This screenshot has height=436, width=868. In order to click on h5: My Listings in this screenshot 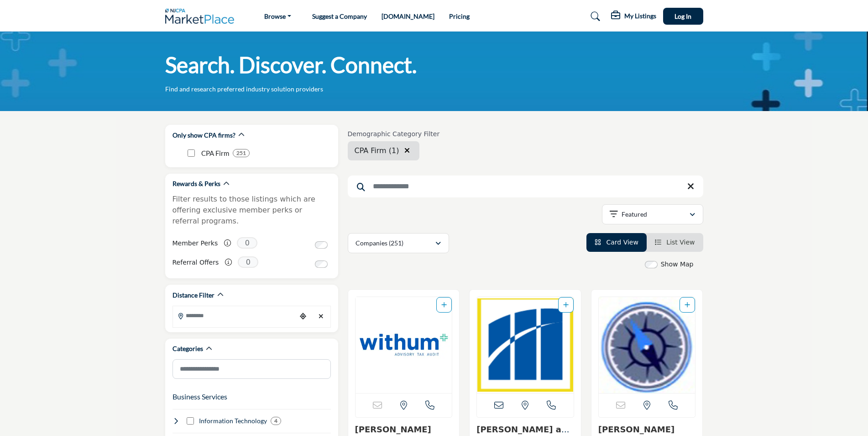, I will do `click(640, 16)`.